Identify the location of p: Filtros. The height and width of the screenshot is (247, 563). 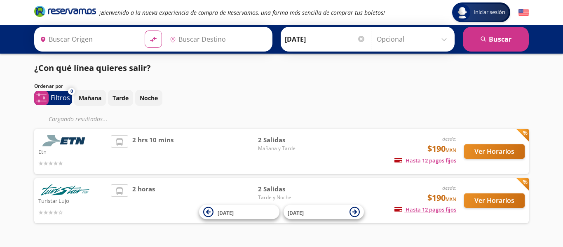
(60, 98).